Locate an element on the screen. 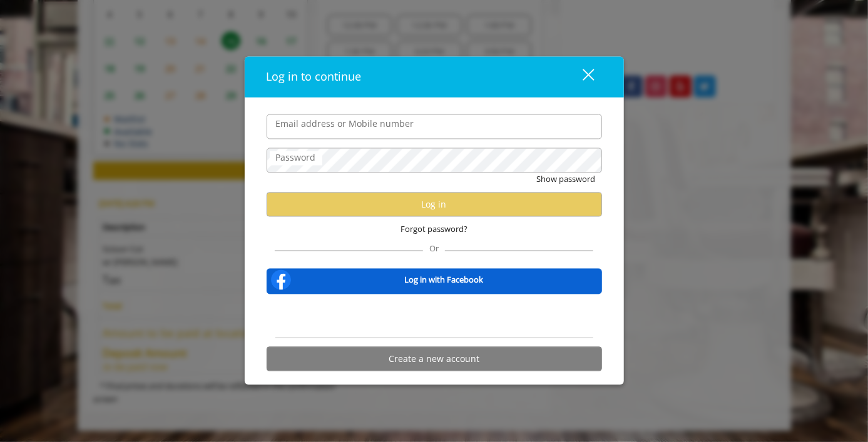 The height and width of the screenshot is (442, 868). input: Email address or Mobile number is located at coordinates (434, 127).